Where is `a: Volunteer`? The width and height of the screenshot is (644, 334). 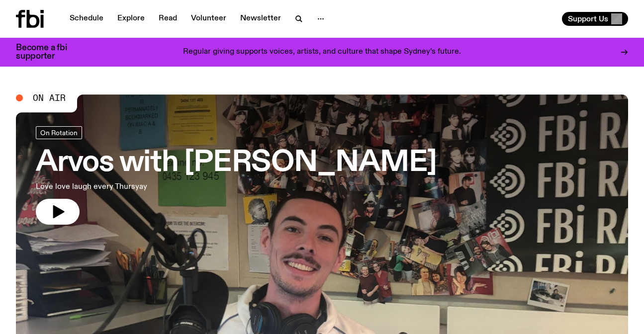
a: Volunteer is located at coordinates (208, 19).